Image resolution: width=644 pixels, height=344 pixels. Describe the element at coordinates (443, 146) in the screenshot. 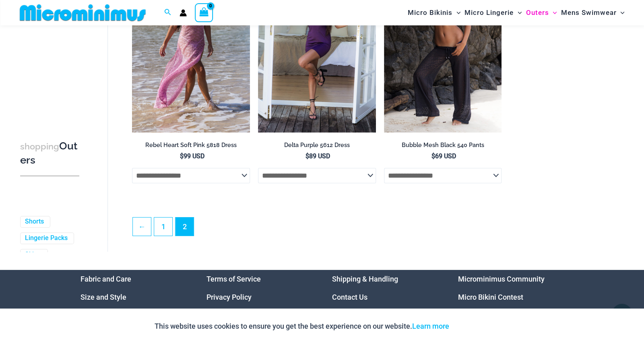

I see `a: Bubble Mesh Black 540 Pants` at that location.